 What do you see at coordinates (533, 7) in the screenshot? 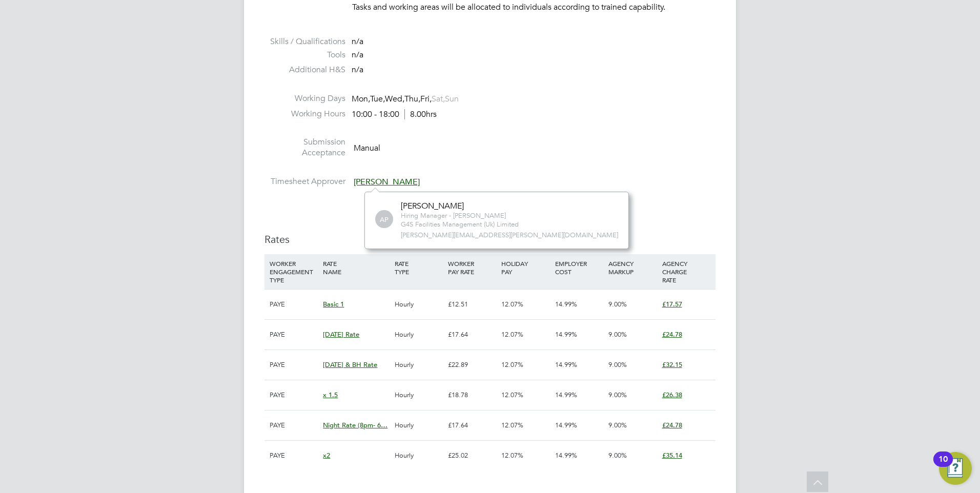
I see `p: Tasks and working areas will be allocated to individuals according to trained capability.` at bounding box center [533, 7].